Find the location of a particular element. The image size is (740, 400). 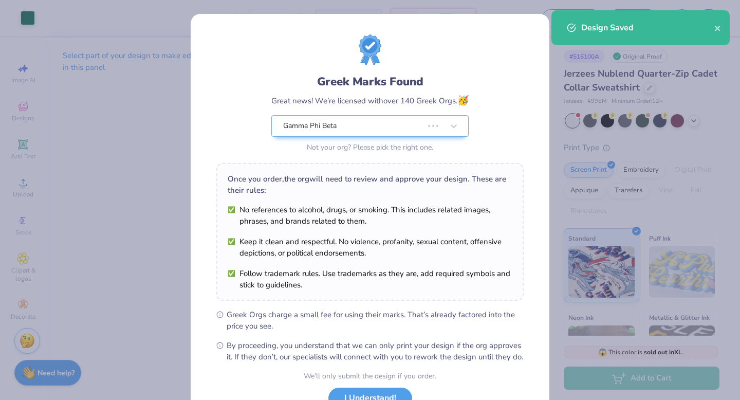

span: Greek Orgs charge a small fee for using their marks. That’s already factored into the price you see. is located at coordinates (375, 320).